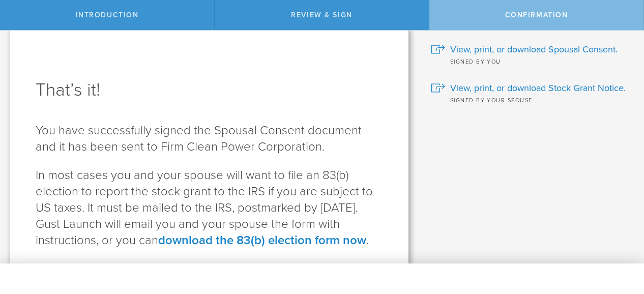  I want to click on span: View, print, or download Spousal Consent., so click(534, 49).